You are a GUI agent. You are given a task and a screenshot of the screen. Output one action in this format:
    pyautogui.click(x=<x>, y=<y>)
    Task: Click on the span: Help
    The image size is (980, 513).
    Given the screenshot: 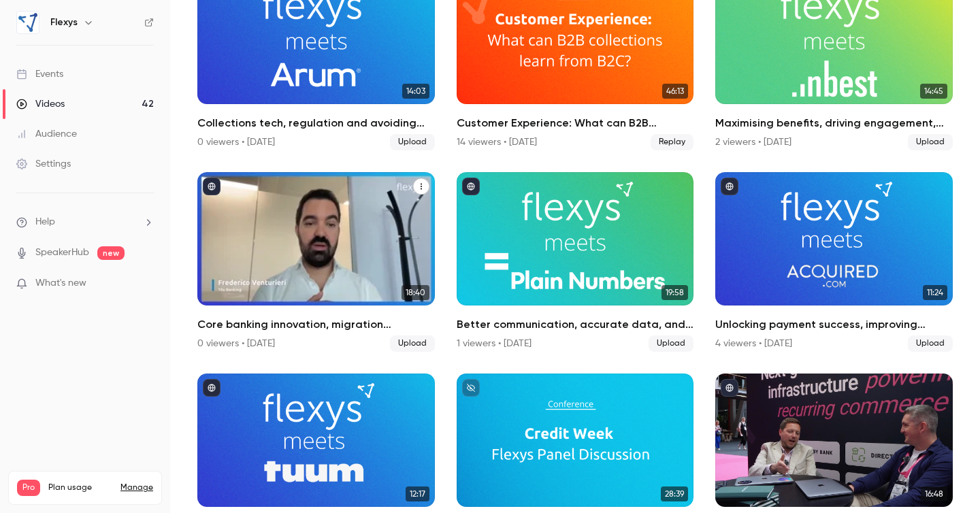 What is the action you would take?
    pyautogui.click(x=45, y=222)
    